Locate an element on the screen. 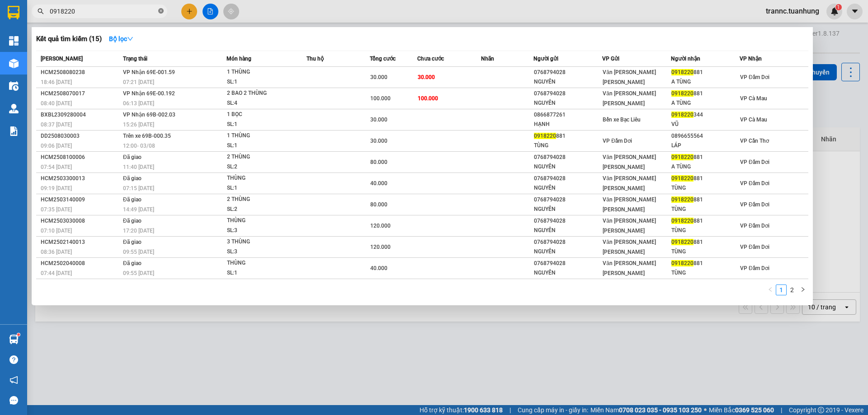  img: dashboard-icon is located at coordinates (13, 41).